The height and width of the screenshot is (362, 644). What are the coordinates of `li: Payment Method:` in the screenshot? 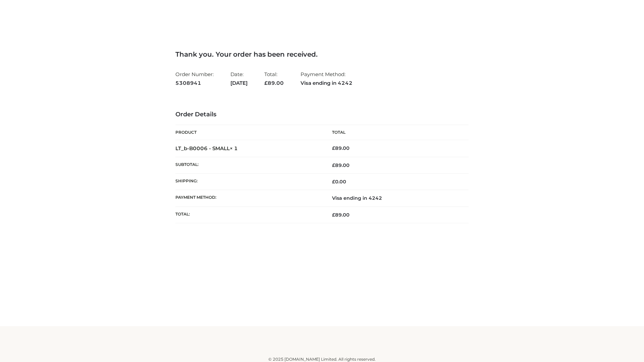 It's located at (326, 79).